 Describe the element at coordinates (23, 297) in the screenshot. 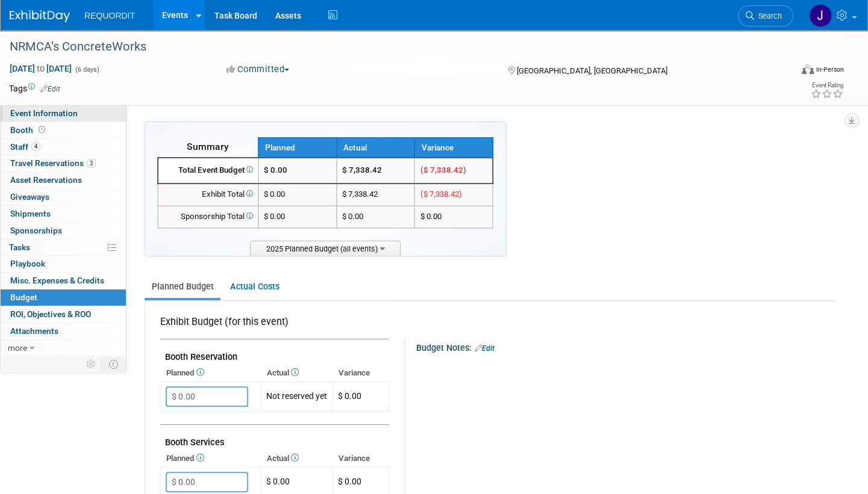

I see `span: Budget` at that location.